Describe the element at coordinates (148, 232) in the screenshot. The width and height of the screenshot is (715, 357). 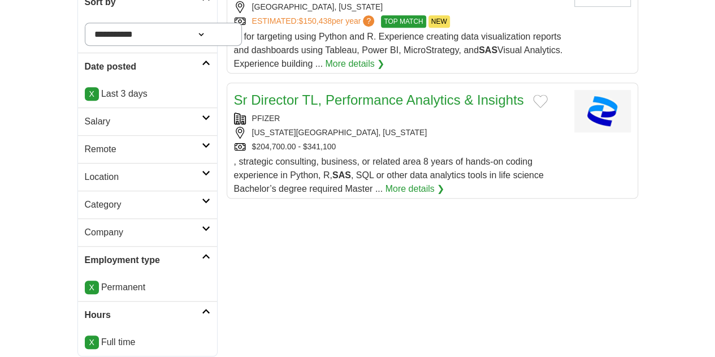
I see `a: Company` at that location.